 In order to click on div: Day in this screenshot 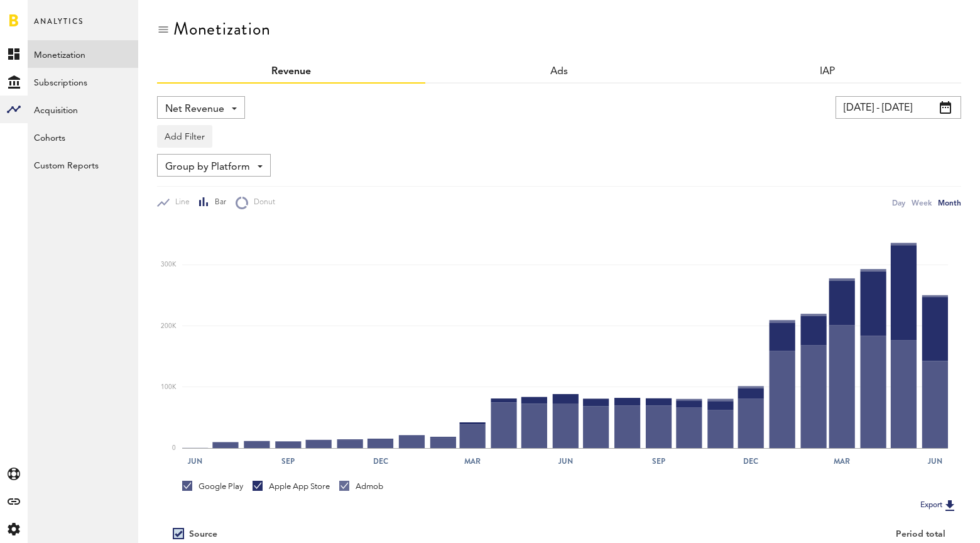, I will do `click(898, 202)`.